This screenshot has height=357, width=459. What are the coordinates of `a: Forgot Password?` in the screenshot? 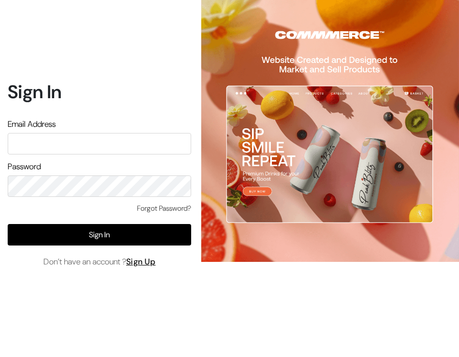 It's located at (164, 208).